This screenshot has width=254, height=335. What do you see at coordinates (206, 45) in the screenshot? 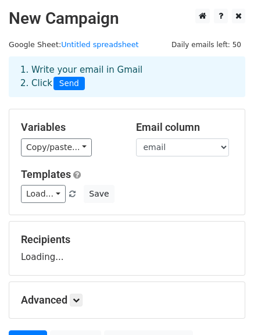
I see `span: Daily emails left: 50` at bounding box center [206, 45].